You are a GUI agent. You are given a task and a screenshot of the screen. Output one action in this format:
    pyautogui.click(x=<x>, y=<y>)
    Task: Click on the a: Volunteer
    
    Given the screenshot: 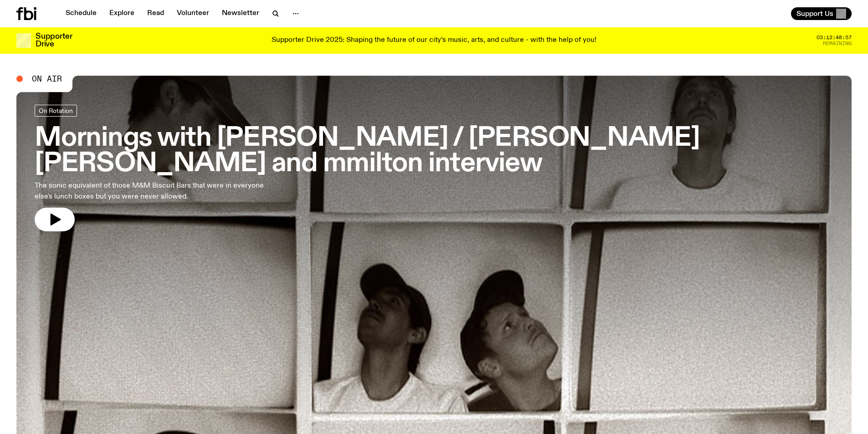 What is the action you would take?
    pyautogui.click(x=193, y=14)
    